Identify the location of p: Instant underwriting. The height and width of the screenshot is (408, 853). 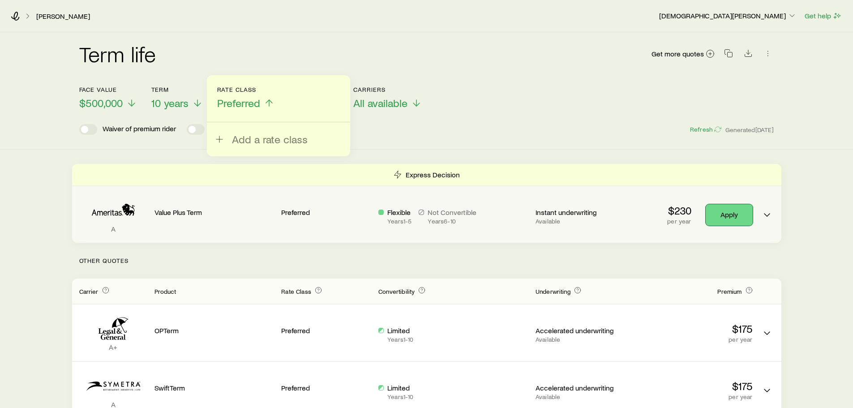
(580, 212).